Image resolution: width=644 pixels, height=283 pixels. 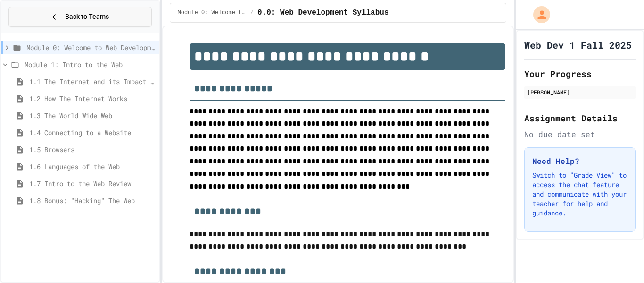 What do you see at coordinates (92, 166) in the screenshot?
I see `span: 1.6 Languages of the Web` at bounding box center [92, 166].